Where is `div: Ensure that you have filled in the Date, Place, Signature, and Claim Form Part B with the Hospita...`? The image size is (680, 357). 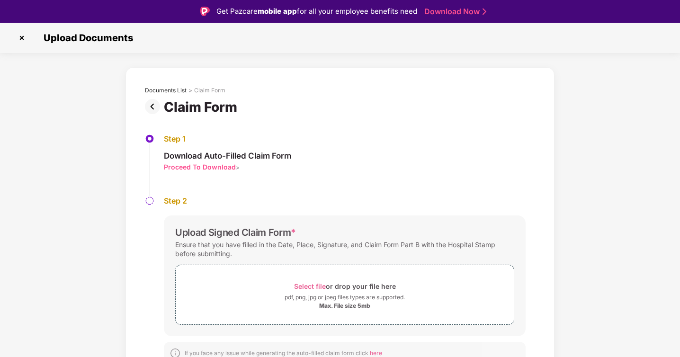
div: Ensure that you have filled in the Date, Place, Signature, and Claim Form Part B with the Hospita... is located at coordinates (345, 249).